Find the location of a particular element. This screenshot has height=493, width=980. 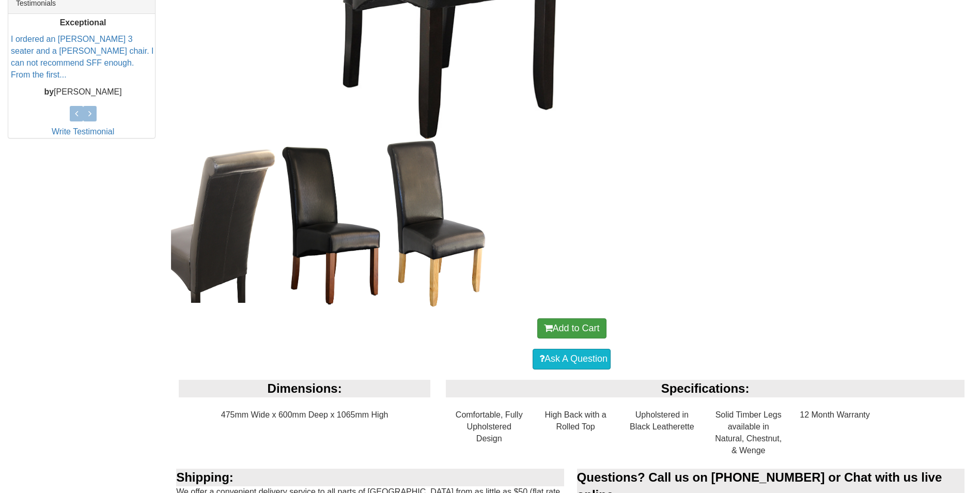

a: Write Testimonial is located at coordinates (83, 131).